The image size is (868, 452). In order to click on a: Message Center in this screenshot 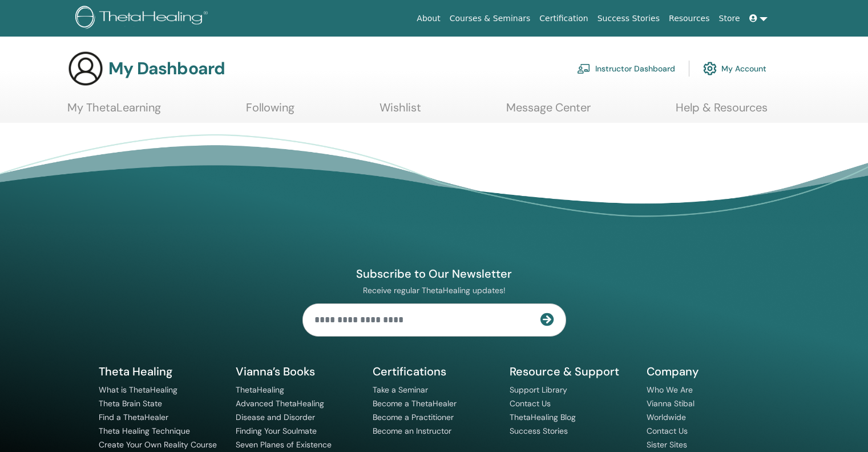, I will do `click(549, 112)`.